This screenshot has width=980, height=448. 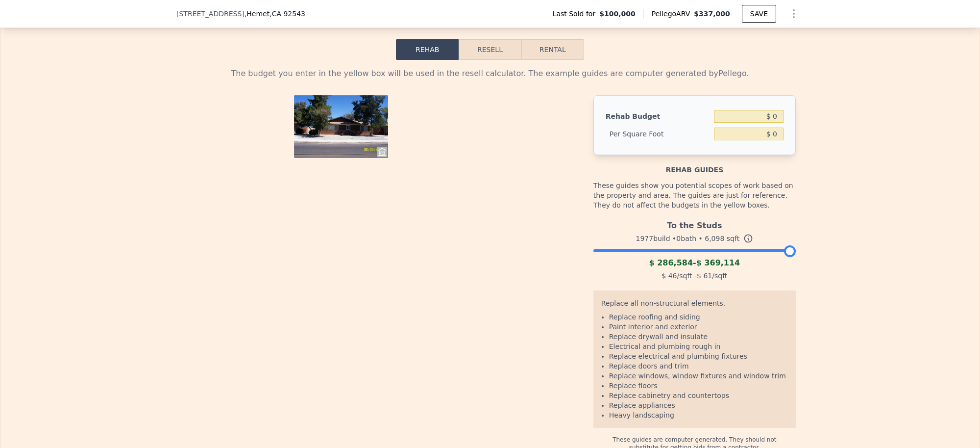 I want to click on button: Rehab, so click(x=427, y=49).